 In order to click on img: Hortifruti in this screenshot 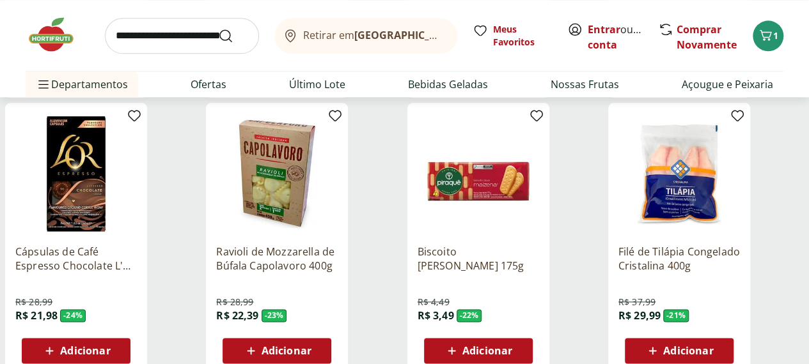, I will do `click(58, 35)`.